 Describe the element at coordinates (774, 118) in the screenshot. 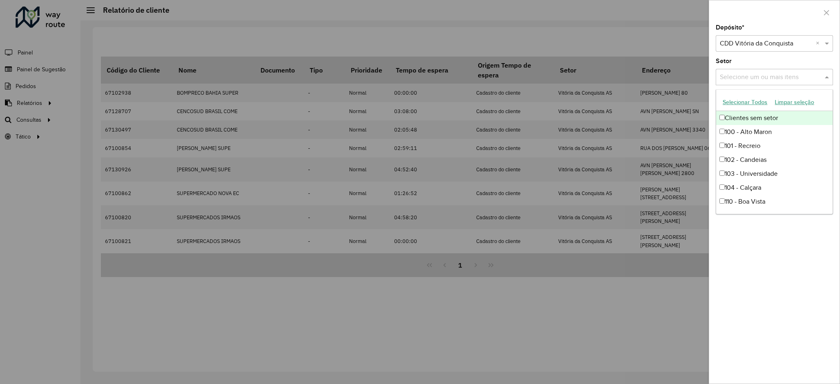

I see `div: Clientes sem setor` at that location.